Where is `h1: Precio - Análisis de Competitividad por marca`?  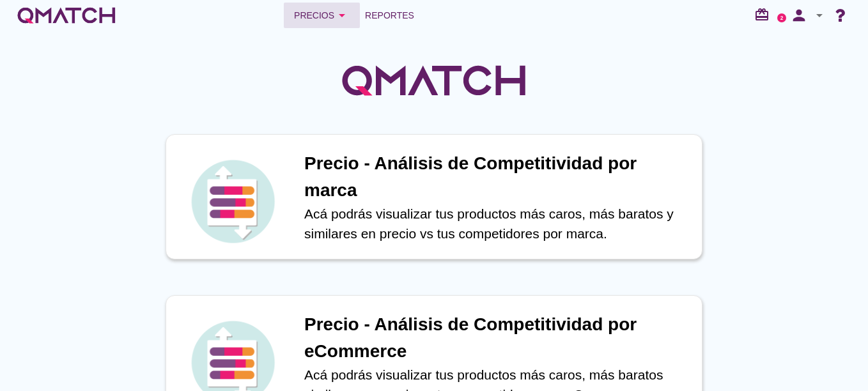 h1: Precio - Análisis de Competitividad por marca is located at coordinates (496, 176).